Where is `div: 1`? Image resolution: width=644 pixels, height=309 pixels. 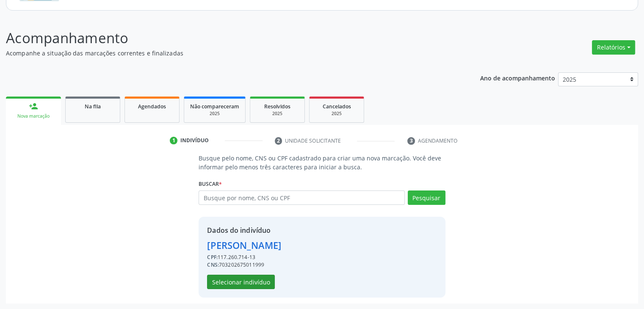 div: 1 is located at coordinates (174, 141).